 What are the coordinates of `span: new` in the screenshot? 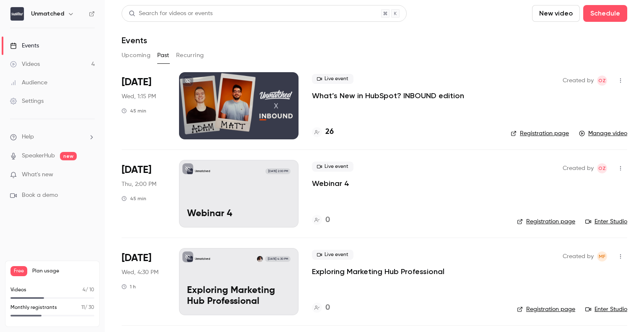 It's located at (69, 156).